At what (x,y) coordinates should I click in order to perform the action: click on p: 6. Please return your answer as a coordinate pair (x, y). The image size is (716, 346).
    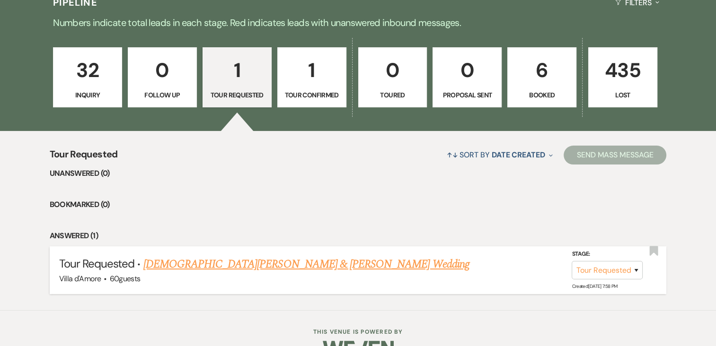
    Looking at the image, I should click on (542, 70).